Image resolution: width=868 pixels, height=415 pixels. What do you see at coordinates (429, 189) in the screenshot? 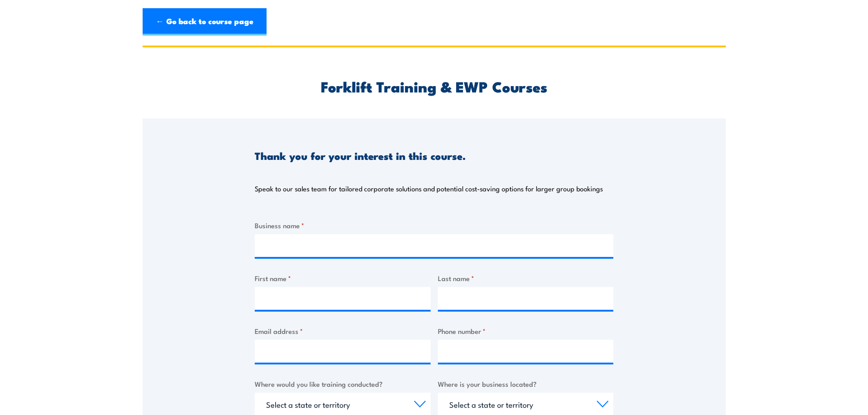
I see `p: Speak to our sales team for tailored corporate solutions and potential cost-saving options for la...` at bounding box center [429, 189].